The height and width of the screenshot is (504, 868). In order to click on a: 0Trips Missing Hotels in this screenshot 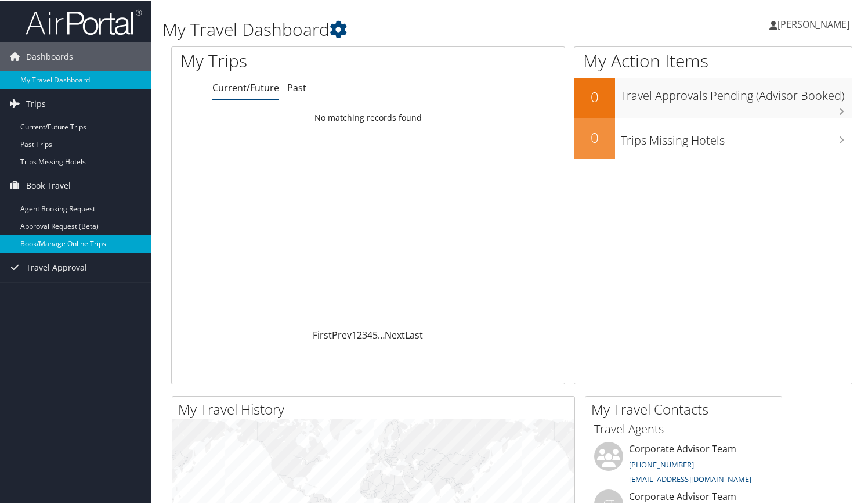, I will do `click(713, 137)`.